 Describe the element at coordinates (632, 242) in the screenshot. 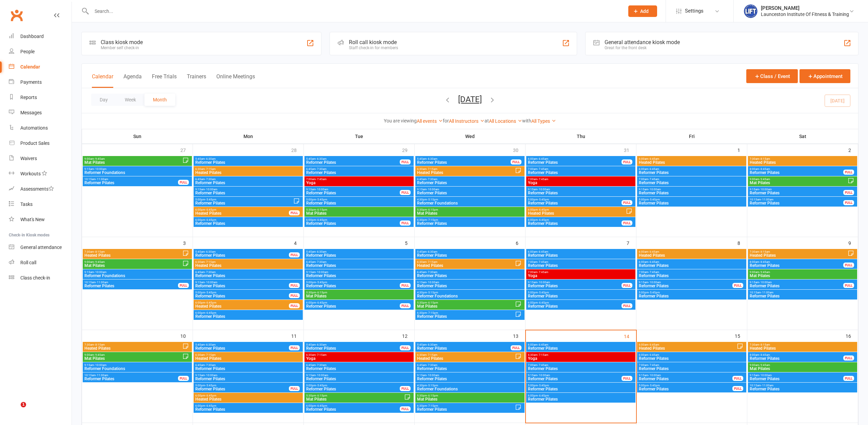

I see `div: 7` at that location.